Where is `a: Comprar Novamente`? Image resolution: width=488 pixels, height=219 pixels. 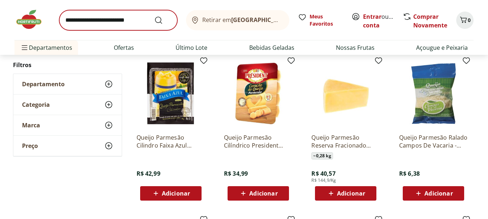 a: Comprar Novamente is located at coordinates (431, 21).